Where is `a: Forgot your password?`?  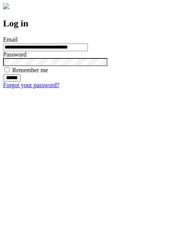
a: Forgot your password? is located at coordinates (31, 85).